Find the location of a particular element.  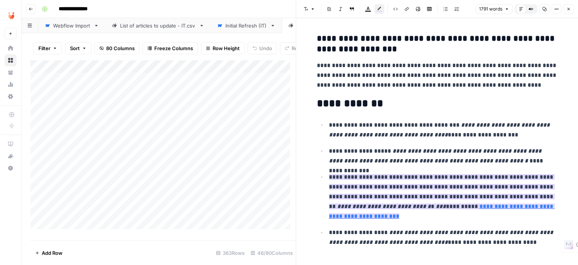

button: Sort is located at coordinates (78, 48).